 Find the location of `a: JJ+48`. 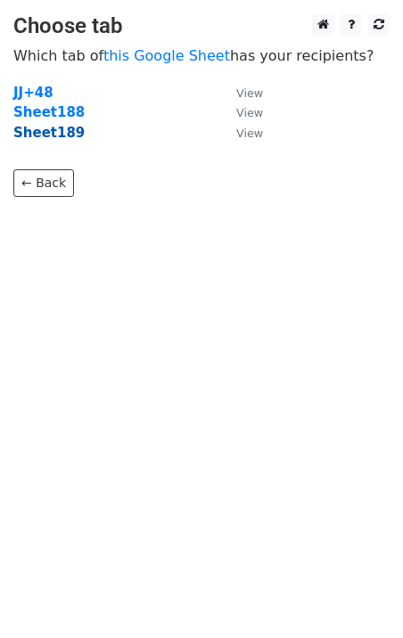

a: JJ+48 is located at coordinates (33, 93).